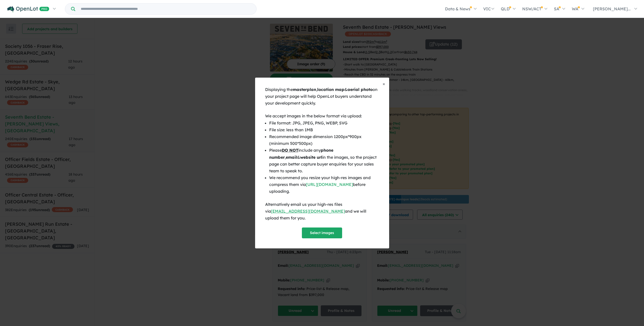 The width and height of the screenshot is (644, 326). Describe the element at coordinates (324, 160) in the screenshot. I see `li: Please include any , & in the images, so the project page can better capture buyer enquiries for ...` at that location.